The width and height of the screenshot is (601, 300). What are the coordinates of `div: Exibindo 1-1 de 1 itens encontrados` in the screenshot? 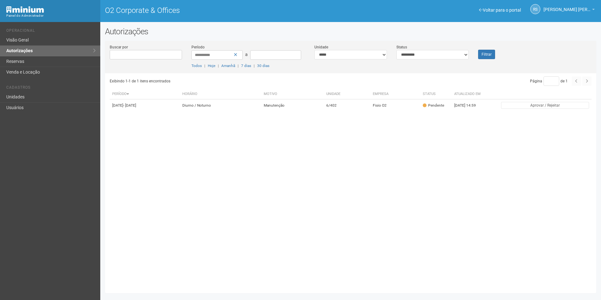 It's located at (229, 81).